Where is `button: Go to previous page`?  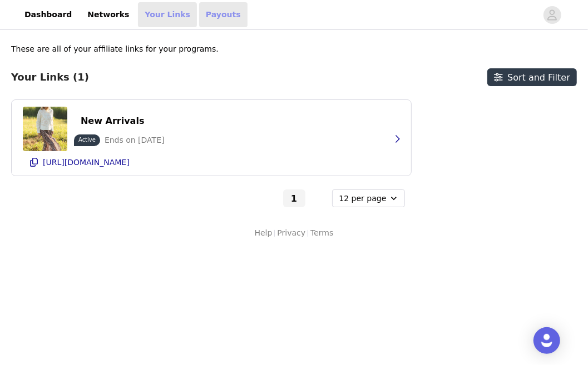 button: Go to previous page is located at coordinates (270, 198).